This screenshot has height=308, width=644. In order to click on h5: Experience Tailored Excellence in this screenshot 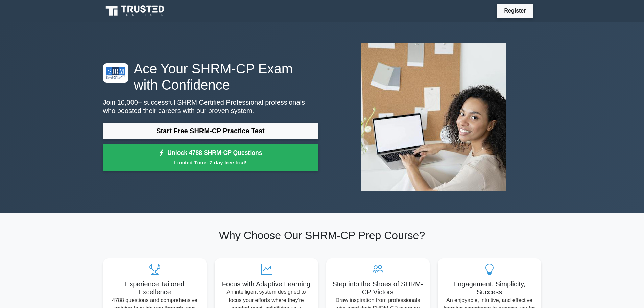, I will do `click(155, 288)`.